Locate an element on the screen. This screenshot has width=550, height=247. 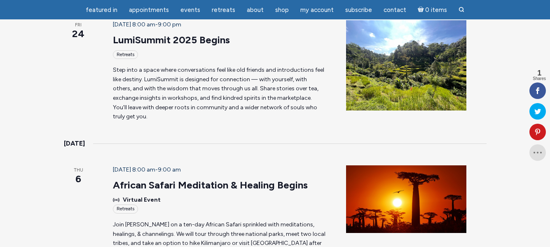
span: featured in is located at coordinates (101, 10).